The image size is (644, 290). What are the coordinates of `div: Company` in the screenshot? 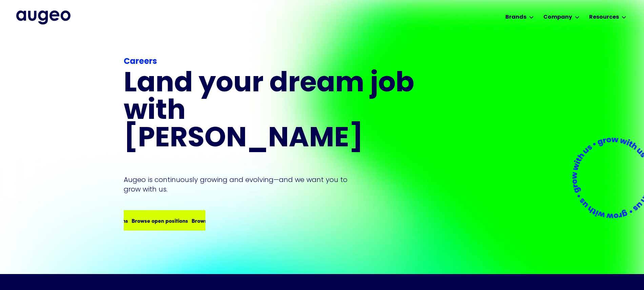 It's located at (557, 17).